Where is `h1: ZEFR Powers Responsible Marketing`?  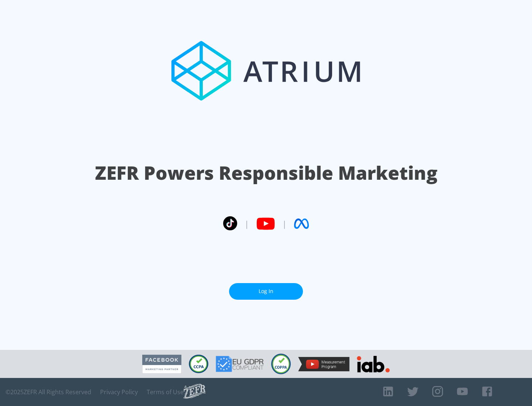
h1: ZEFR Powers Responsible Marketing is located at coordinates (266, 173).